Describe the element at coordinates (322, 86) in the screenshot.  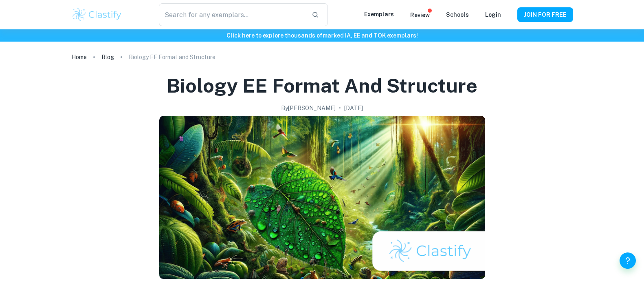
I see `h1: Biology EE Format and Structure` at that location.